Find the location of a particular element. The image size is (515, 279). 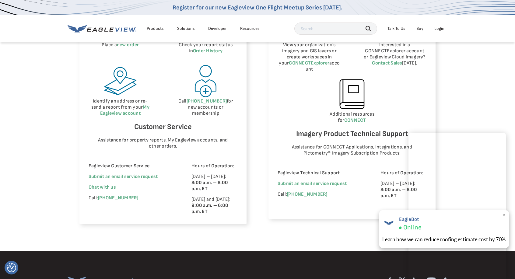

input: Search is located at coordinates (336, 29).